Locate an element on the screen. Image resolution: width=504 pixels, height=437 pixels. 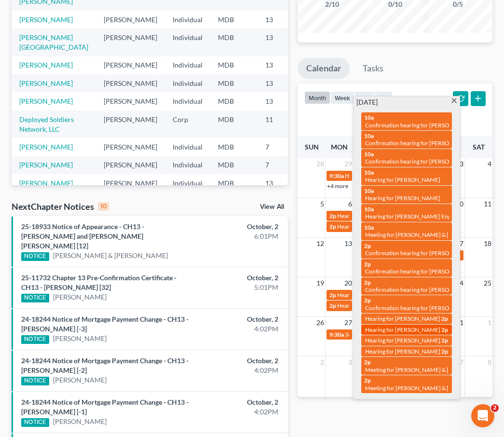
span: 25 is located at coordinates (488, 283).